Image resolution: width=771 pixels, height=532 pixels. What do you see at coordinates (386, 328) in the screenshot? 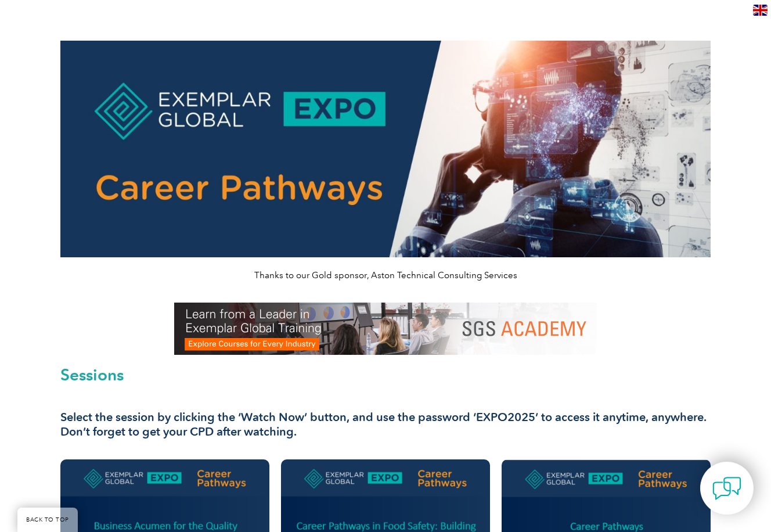
I see `img: SGS` at bounding box center [386, 328].